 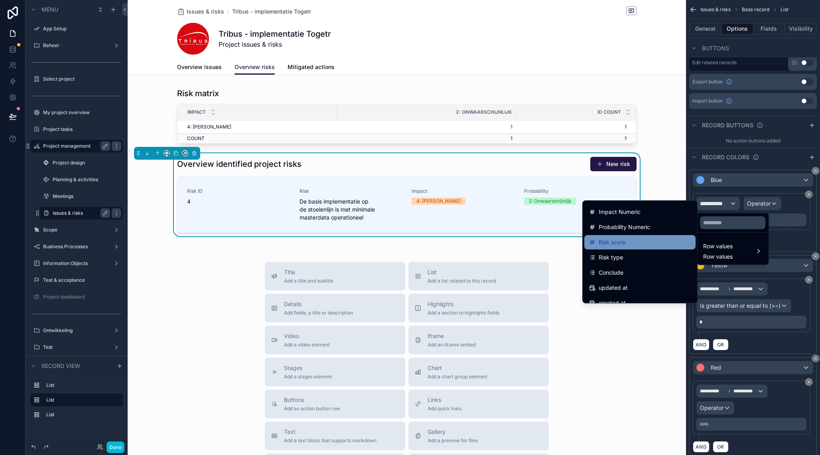 I want to click on span: 2: Onwaarschijnlijk, so click(x=484, y=112).